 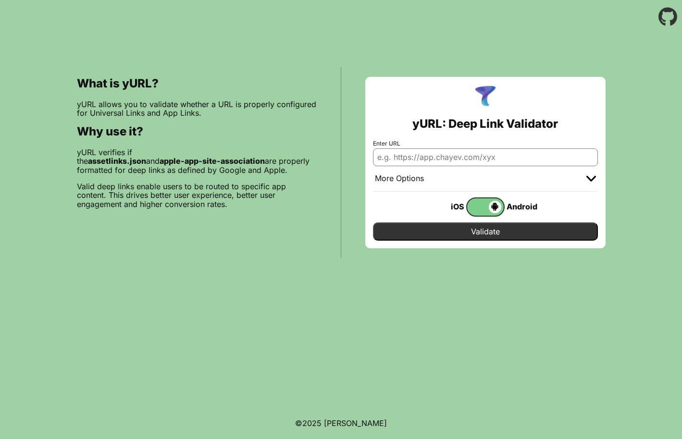 I want to click on b: apple-app-site-association, so click(x=212, y=161).